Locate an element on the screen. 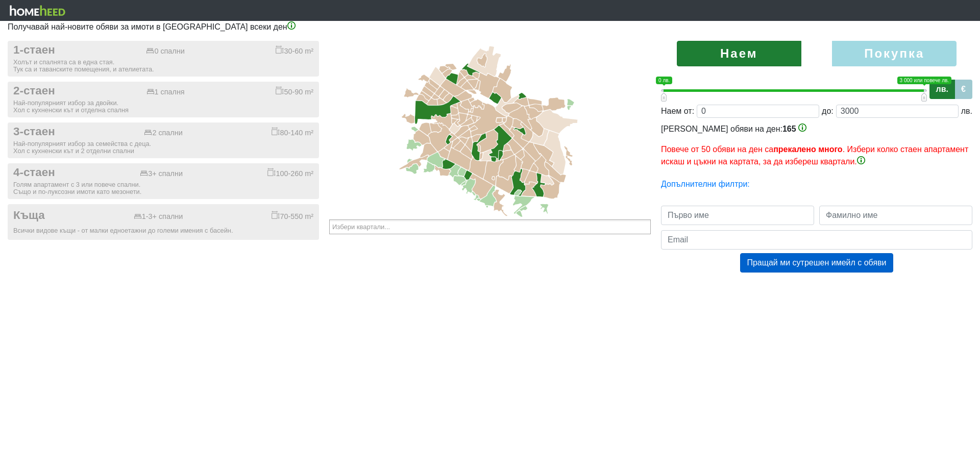 The image size is (980, 469). div: Холът и спалнята са в една стая. Тук са и таванските помещения, и ателиетата. is located at coordinates (163, 66).